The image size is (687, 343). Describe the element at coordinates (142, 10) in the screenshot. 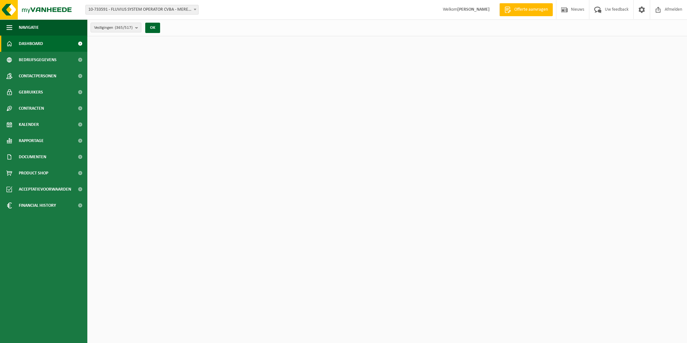

I see `span: 10-733591 - FLUVIUS SYSTEM OPERATOR CVBA - MERELBEKE-MELLE` at that location.